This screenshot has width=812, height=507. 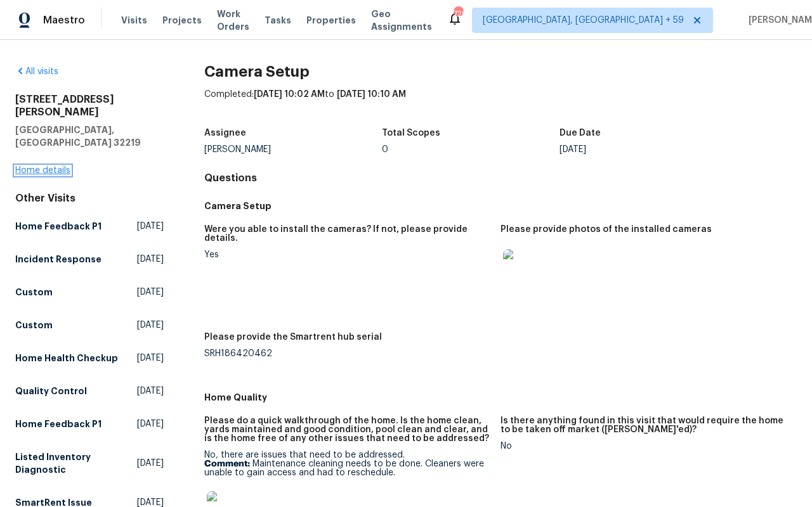 I want to click on h5: Home Health Checkup, so click(x=66, y=358).